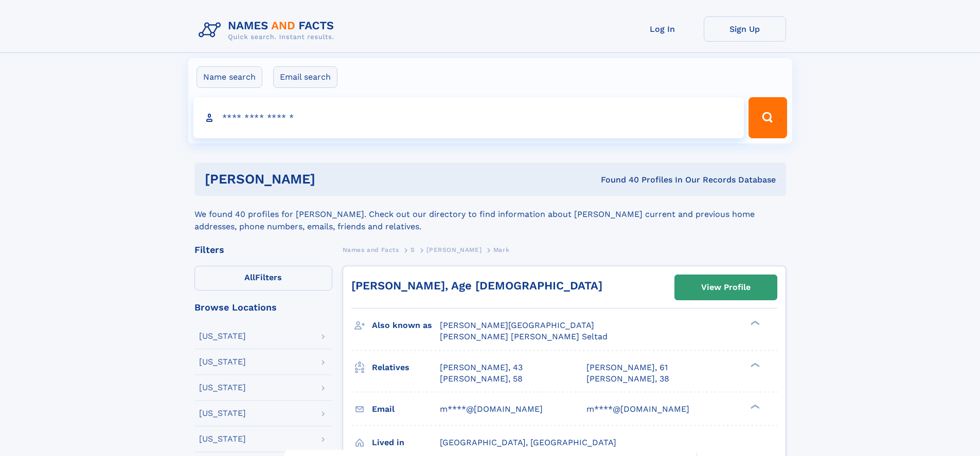  I want to click on span: S, so click(412, 250).